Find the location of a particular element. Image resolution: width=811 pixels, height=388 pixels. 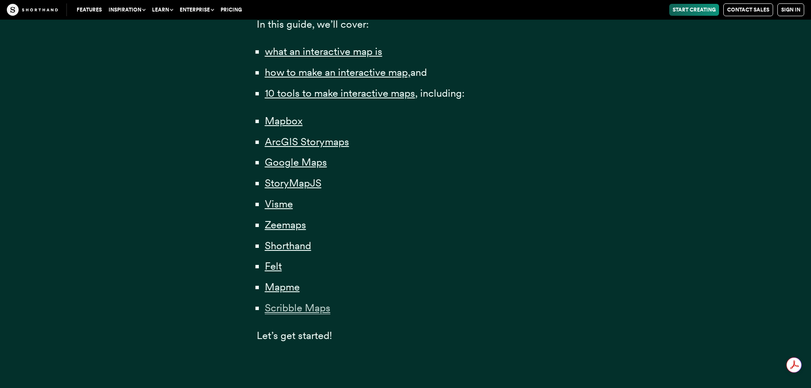

a: how to make an interactive map, is located at coordinates (338, 72).